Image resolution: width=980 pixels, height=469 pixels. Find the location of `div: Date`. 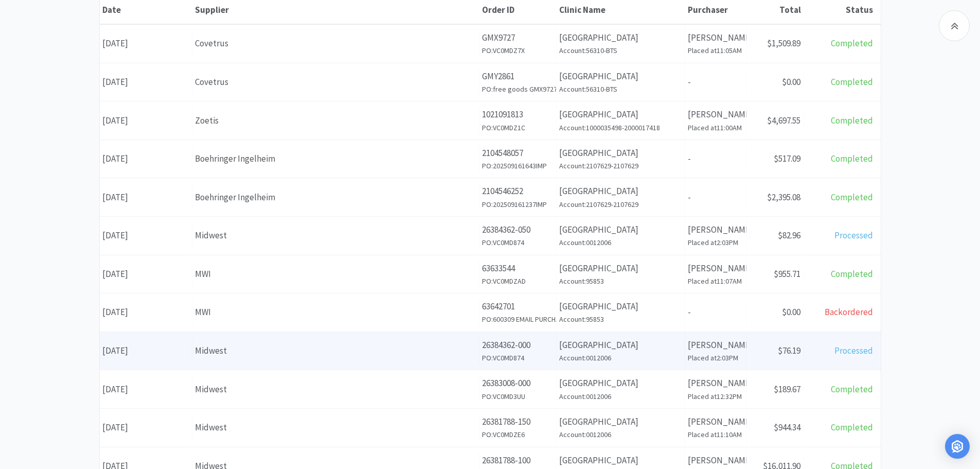

div: Date is located at coordinates (146, 10).